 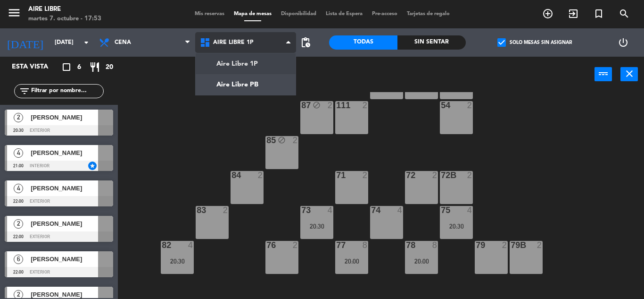 What do you see at coordinates (534, 43) in the screenshot?
I see `label: Solo mesas sin asignar` at bounding box center [534, 43].